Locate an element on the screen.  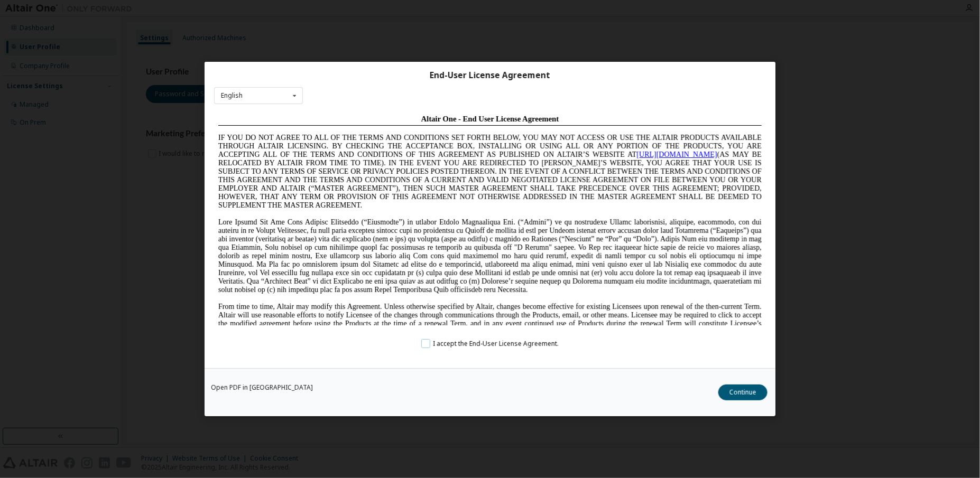
label: I accept the End-User License Agreement. is located at coordinates (490, 343).